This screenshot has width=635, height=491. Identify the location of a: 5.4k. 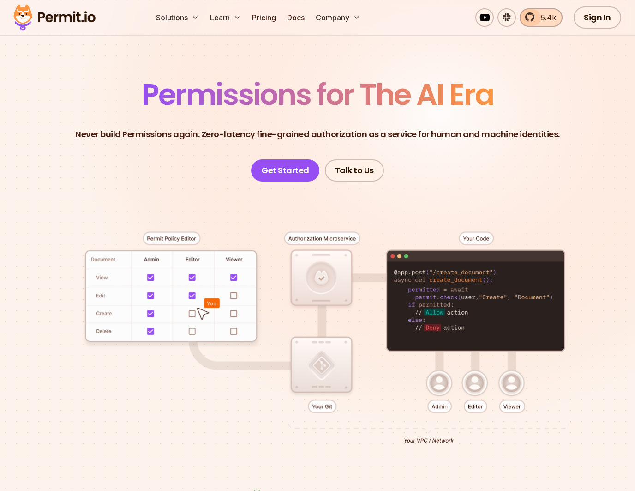
(541, 18).